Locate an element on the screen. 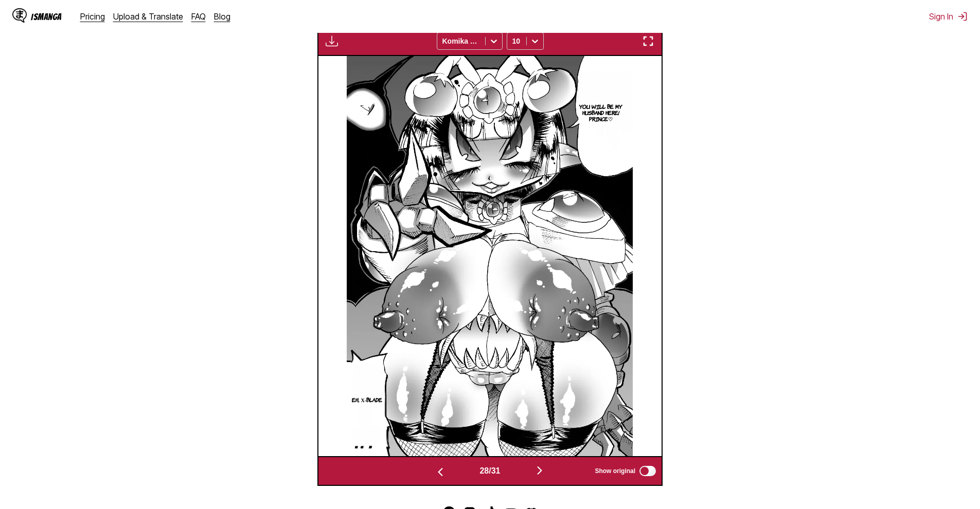 This screenshot has width=980, height=509. input: Show original is located at coordinates (647, 472).